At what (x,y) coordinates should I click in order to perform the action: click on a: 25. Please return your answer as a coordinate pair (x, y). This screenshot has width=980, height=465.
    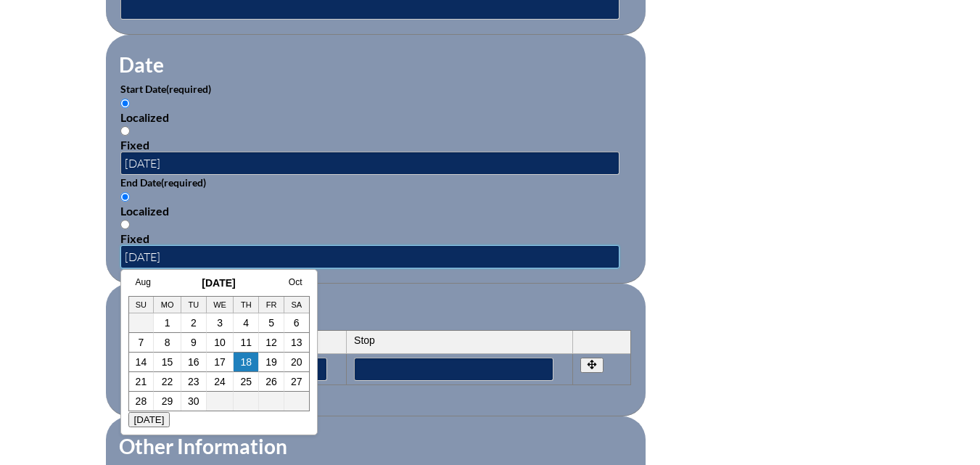
    Looking at the image, I should click on (246, 382).